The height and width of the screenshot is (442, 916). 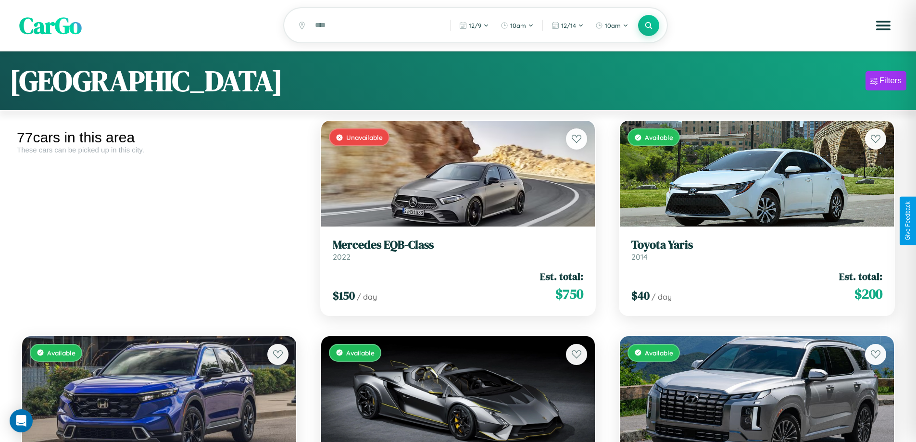 I want to click on div: These cars can be picked up in this city., so click(x=159, y=149).